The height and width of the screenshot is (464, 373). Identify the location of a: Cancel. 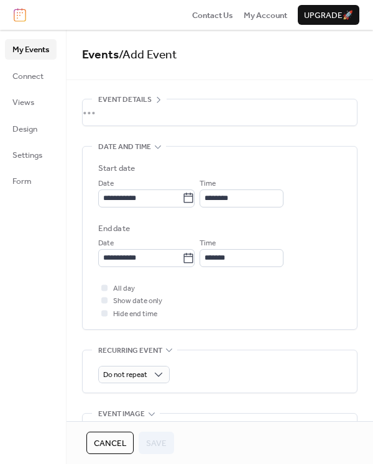
(110, 443).